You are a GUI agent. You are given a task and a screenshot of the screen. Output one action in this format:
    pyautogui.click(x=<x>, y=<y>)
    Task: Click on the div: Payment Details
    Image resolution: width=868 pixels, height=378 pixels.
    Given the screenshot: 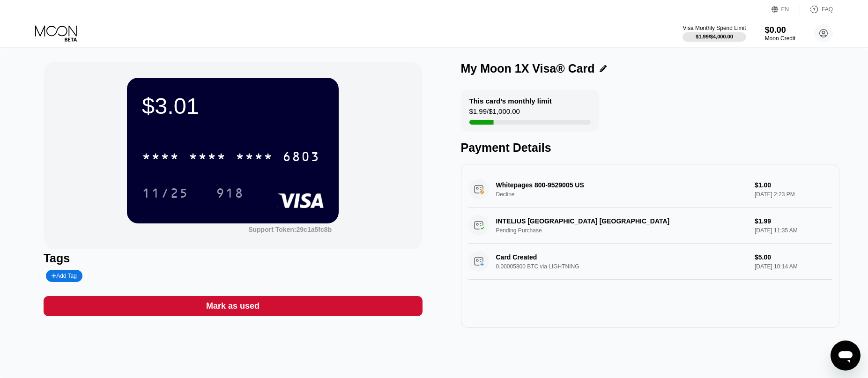 What is the action you would take?
    pyautogui.click(x=650, y=148)
    